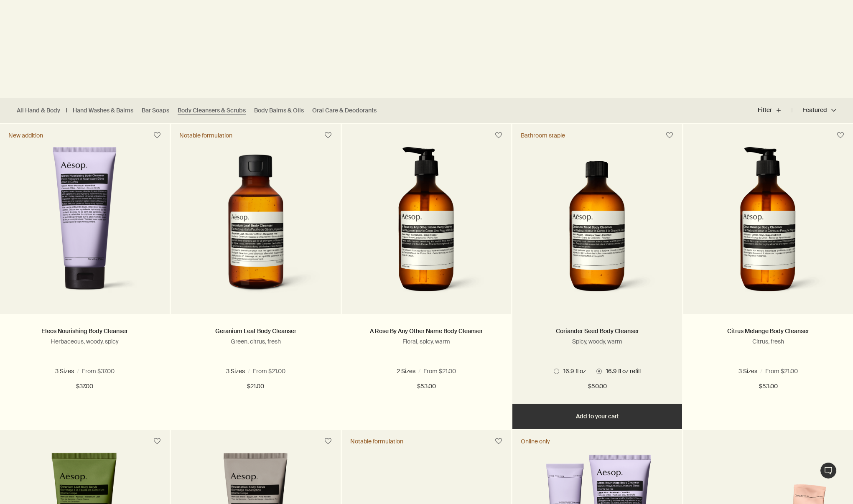 The image size is (853, 504). I want to click on div: New addition, so click(26, 136).